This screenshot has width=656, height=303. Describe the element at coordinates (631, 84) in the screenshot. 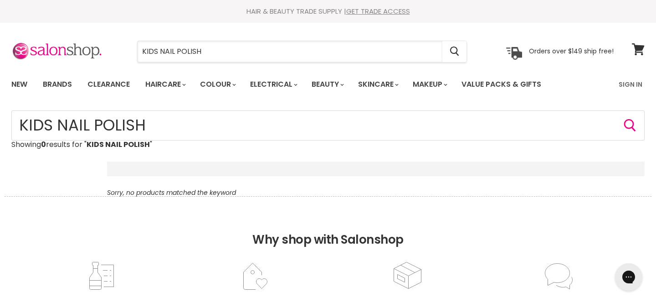

I see `a: Sign In` at that location.